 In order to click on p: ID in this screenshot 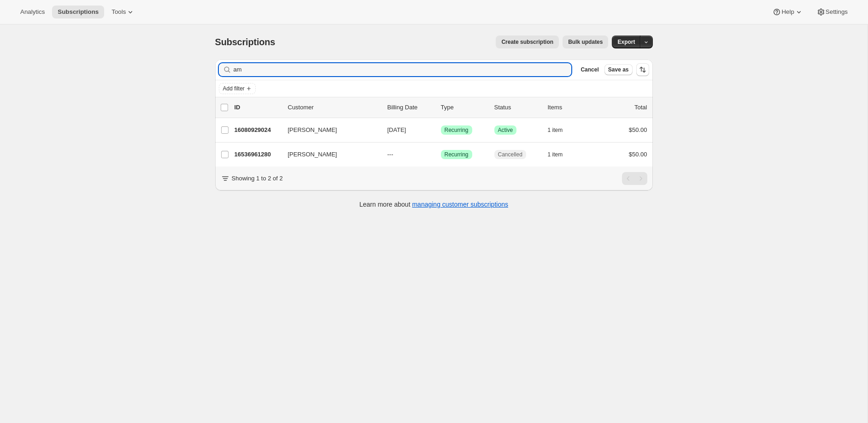, I will do `click(258, 108)`.